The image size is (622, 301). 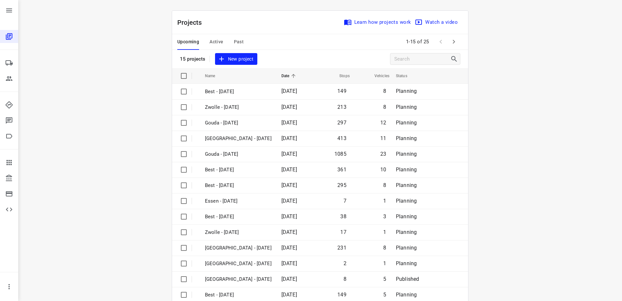 What do you see at coordinates (343, 232) in the screenshot?
I see `span: 17` at bounding box center [343, 232].